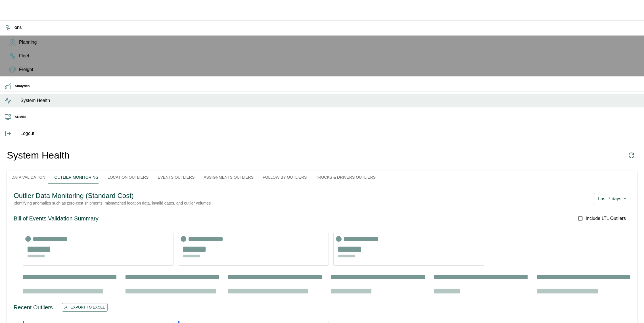  What do you see at coordinates (28, 177) in the screenshot?
I see `button: Data Validation` at bounding box center [28, 177].